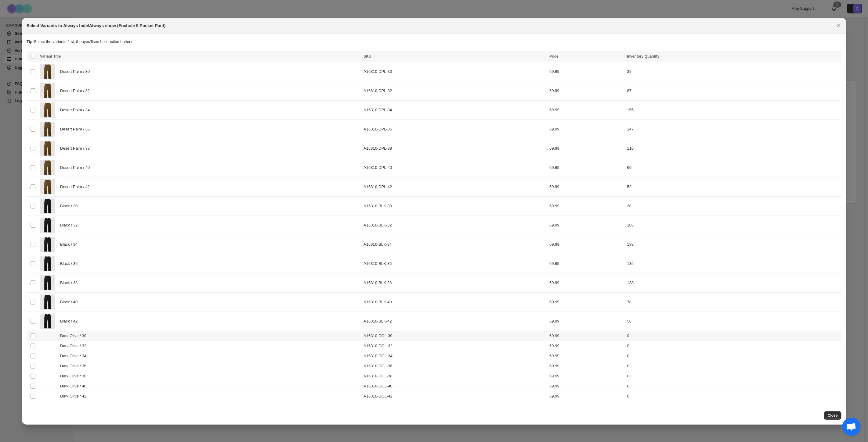 Image resolution: width=868 pixels, height=442 pixels. What do you see at coordinates (733, 283) in the screenshot?
I see `td: 138` at bounding box center [733, 283].